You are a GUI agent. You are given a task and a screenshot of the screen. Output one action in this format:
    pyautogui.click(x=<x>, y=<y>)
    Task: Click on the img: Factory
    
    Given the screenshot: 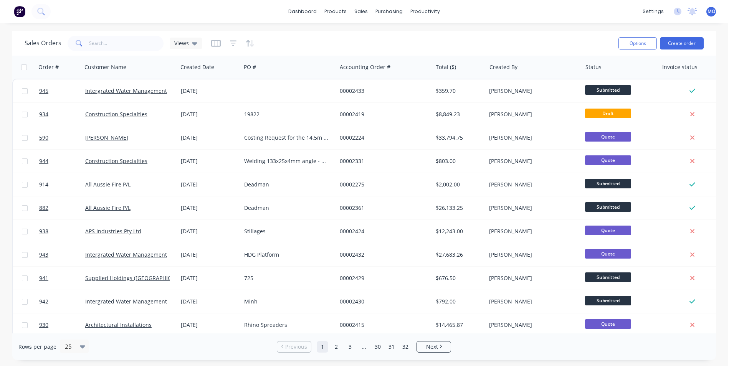 What is the action you would take?
    pyautogui.click(x=20, y=12)
    